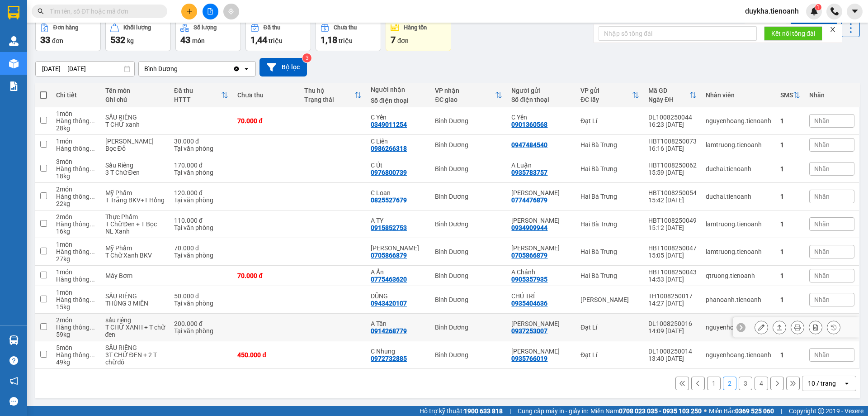  What do you see at coordinates (713, 383) in the screenshot?
I see `button: 1` at bounding box center [713, 383].